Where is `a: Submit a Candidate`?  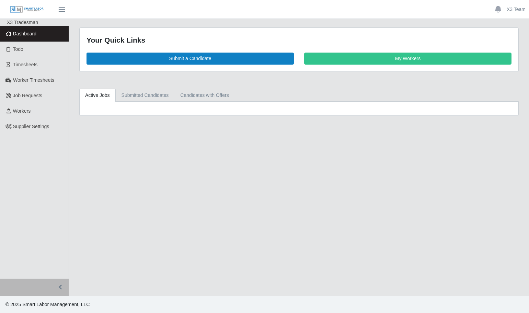
a: Submit a Candidate is located at coordinates (190, 58).